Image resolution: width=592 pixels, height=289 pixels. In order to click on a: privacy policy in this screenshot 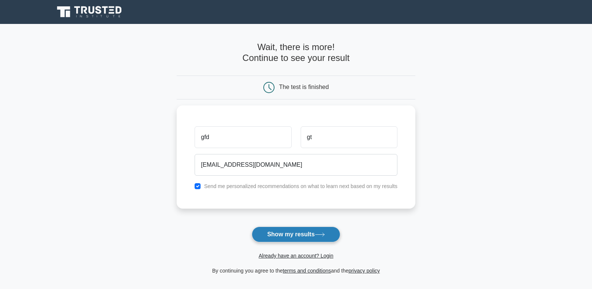, I will do `click(364, 271)`.